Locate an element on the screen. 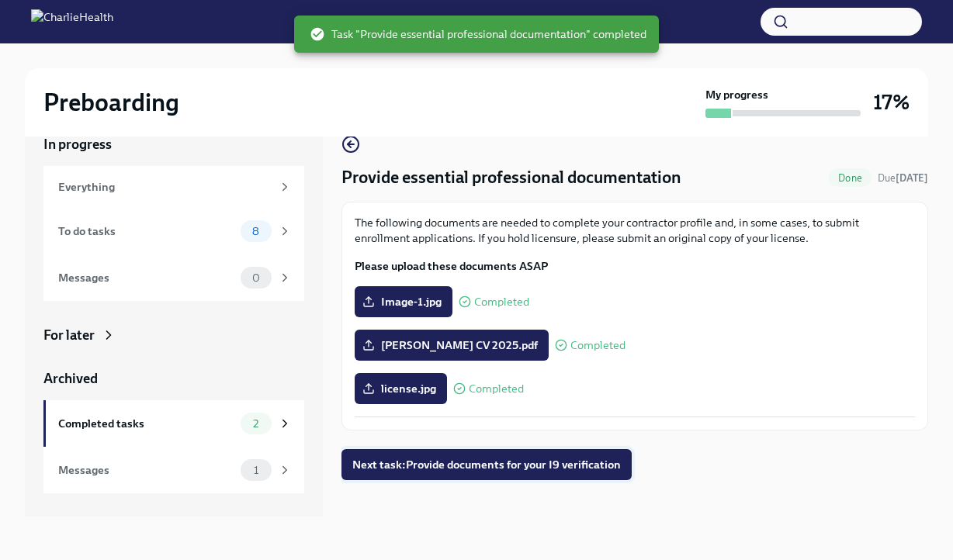 The height and width of the screenshot is (560, 953). span: Next task : Provide documents for your I9 verification is located at coordinates (487, 465).